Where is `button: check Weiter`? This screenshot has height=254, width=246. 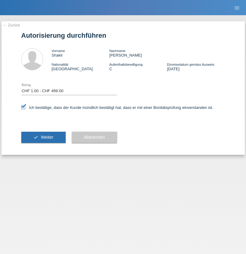
button: check Weiter is located at coordinates (44, 138).